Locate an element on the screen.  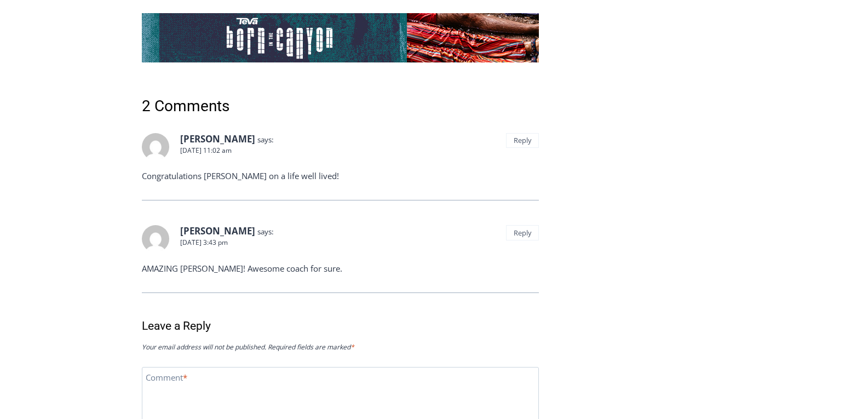
label: Comment is located at coordinates (167, 380).